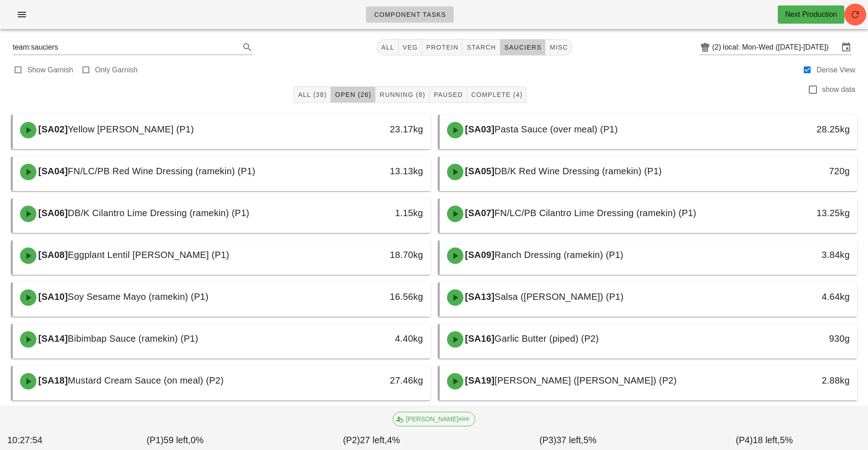 The width and height of the screenshot is (868, 450). Describe the element at coordinates (803, 339) in the screenshot. I see `div: 930g` at that location.